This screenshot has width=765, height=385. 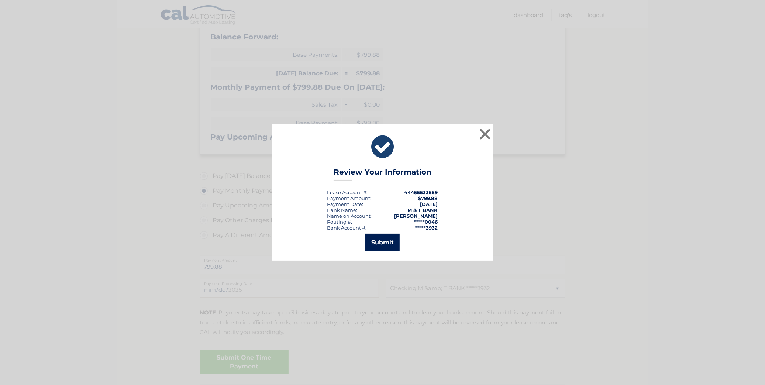 What do you see at coordinates (344, 204) in the screenshot?
I see `span: Payment Date` at bounding box center [344, 204].